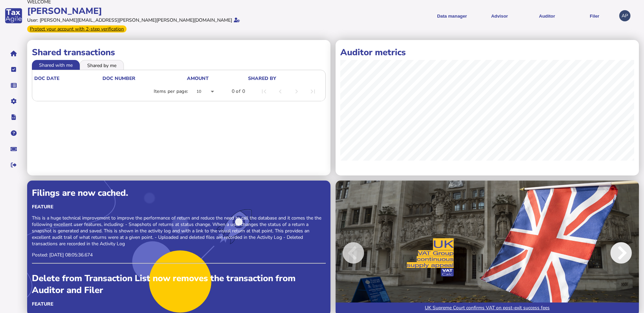 This screenshot has height=313, width=644. What do you see at coordinates (625, 16) in the screenshot?
I see `div: Profile settings` at bounding box center [625, 16].